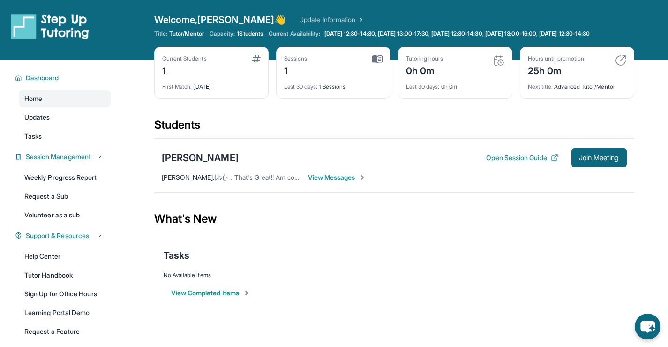 The image size is (668, 347). Describe the element at coordinates (556, 70) in the screenshot. I see `div: 25h 0m` at that location.